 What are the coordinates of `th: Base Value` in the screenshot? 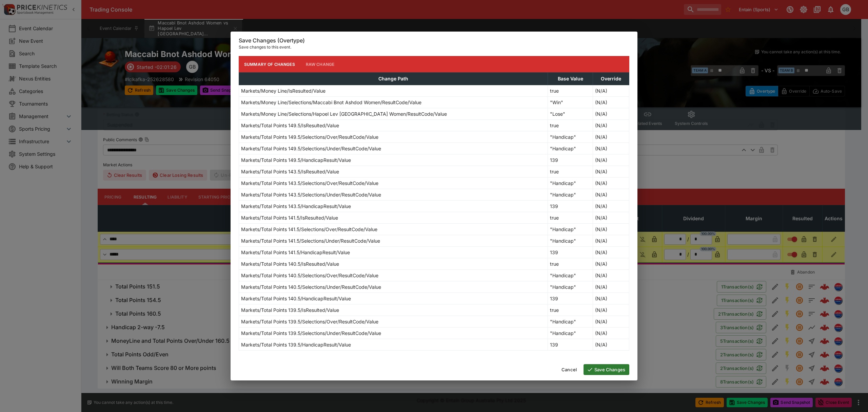 It's located at (570, 79).